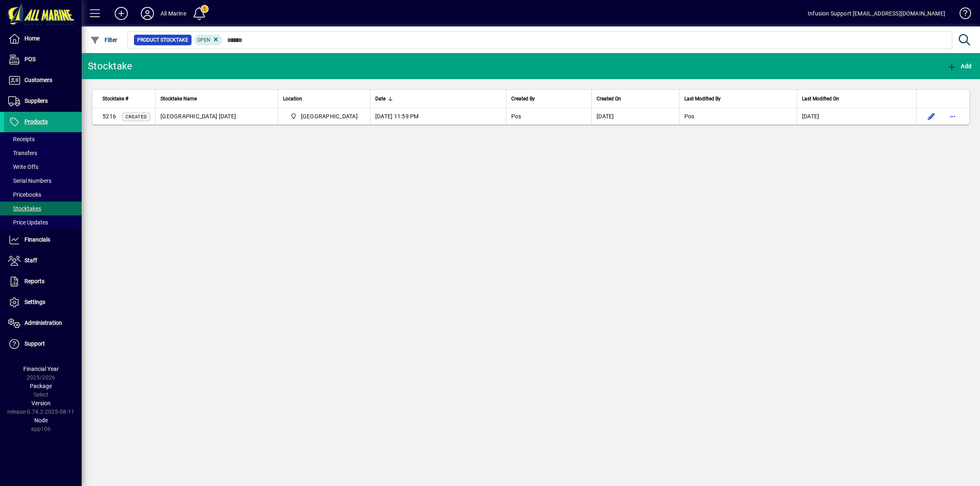 The image size is (980, 486). What do you see at coordinates (37, 240) in the screenshot?
I see `span: Financials` at bounding box center [37, 240].